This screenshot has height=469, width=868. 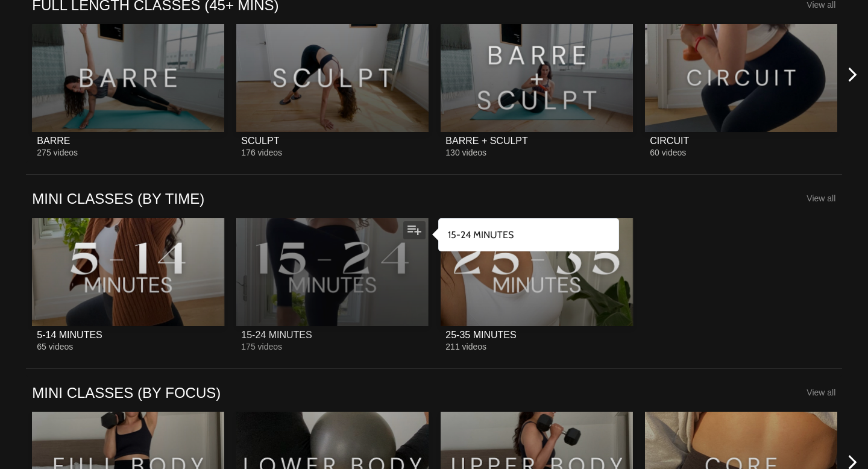 What do you see at coordinates (486, 140) in the screenshot?
I see `div: BARRE + SCULPT` at bounding box center [486, 140].